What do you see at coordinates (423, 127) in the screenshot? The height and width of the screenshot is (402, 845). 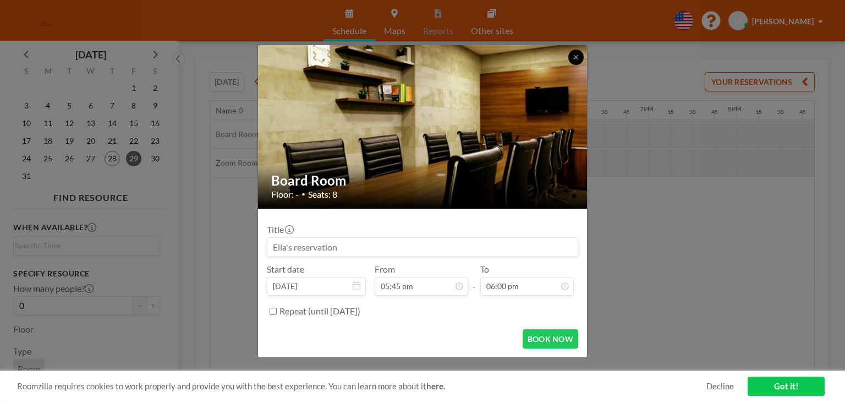 I see `img: 537.jpg` at bounding box center [423, 127].